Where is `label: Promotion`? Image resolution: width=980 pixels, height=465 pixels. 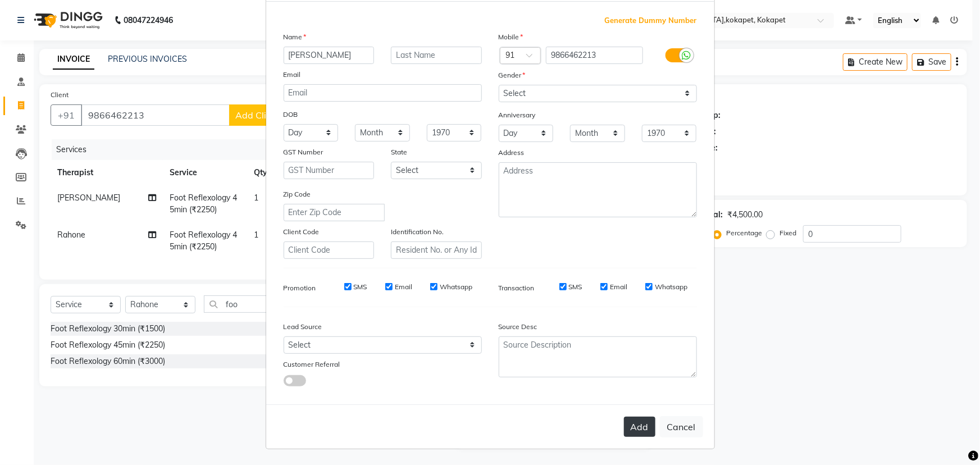 label: Promotion is located at coordinates (300, 288).